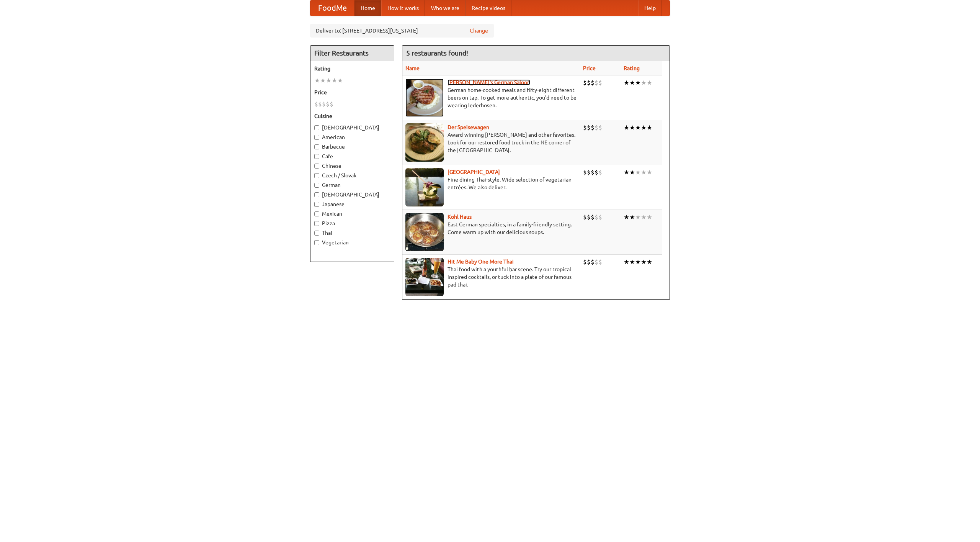 The image size is (980, 542). Describe the element at coordinates (424, 232) in the screenshot. I see `img: kohlhaus.jpg` at that location.